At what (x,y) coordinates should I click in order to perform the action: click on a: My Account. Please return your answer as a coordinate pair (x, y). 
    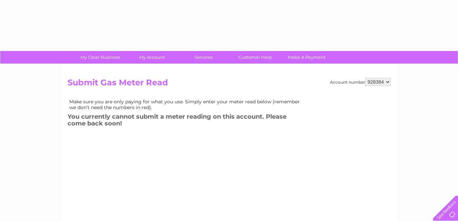
    Looking at the image, I should click on (152, 57).